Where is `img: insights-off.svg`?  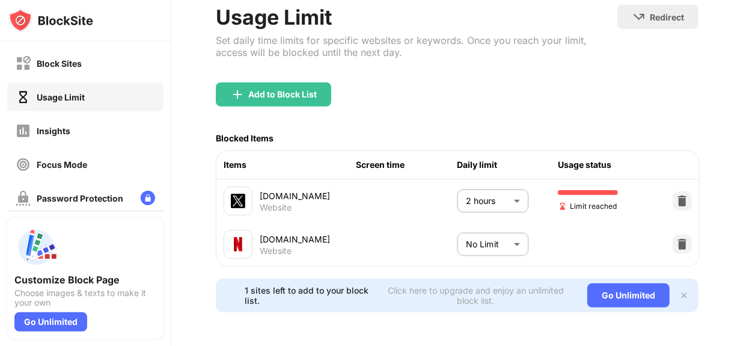
img: insights-off.svg is located at coordinates (23, 131).